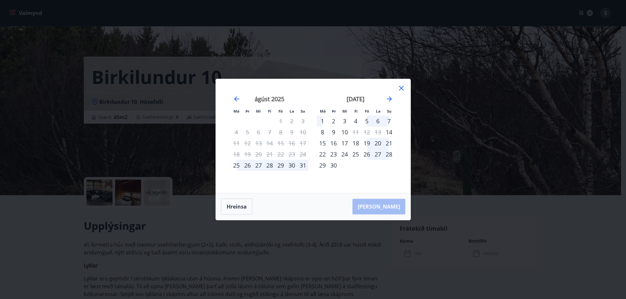  Describe the element at coordinates (247, 154) in the screenshot. I see `td: Not available. þriðjudagur, 19. ágúst 2025` at that location.